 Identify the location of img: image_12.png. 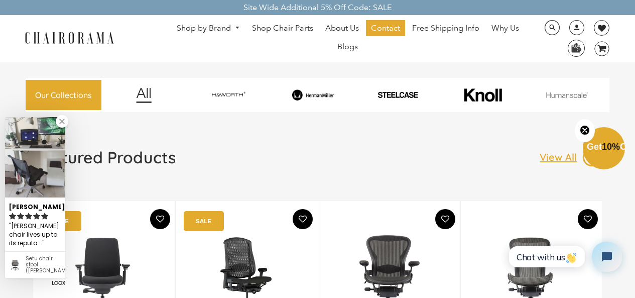
(144, 95).